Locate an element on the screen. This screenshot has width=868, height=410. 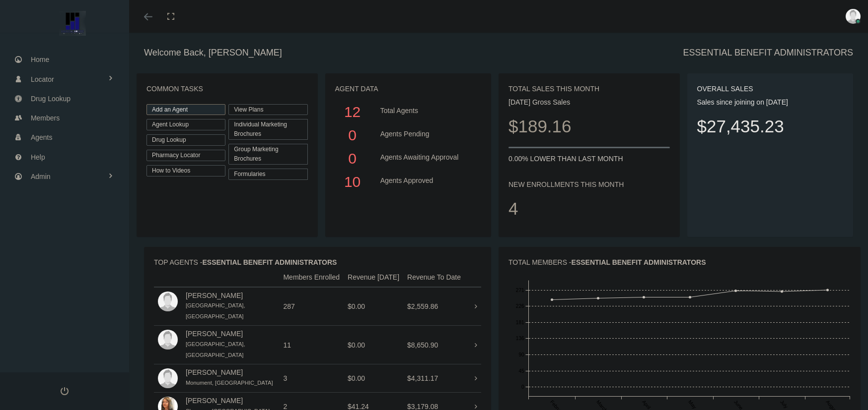
div: Agents Awaiting Approval is located at coordinates (425, 158).